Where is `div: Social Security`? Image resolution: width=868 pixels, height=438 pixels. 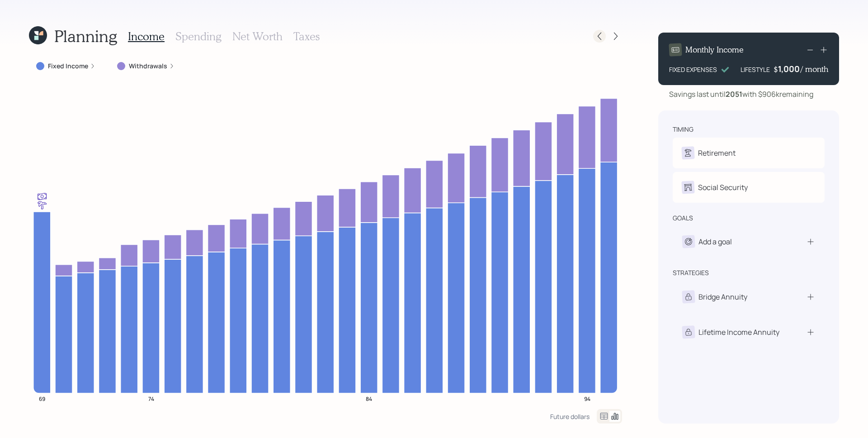
div: Social Security is located at coordinates (723, 187).